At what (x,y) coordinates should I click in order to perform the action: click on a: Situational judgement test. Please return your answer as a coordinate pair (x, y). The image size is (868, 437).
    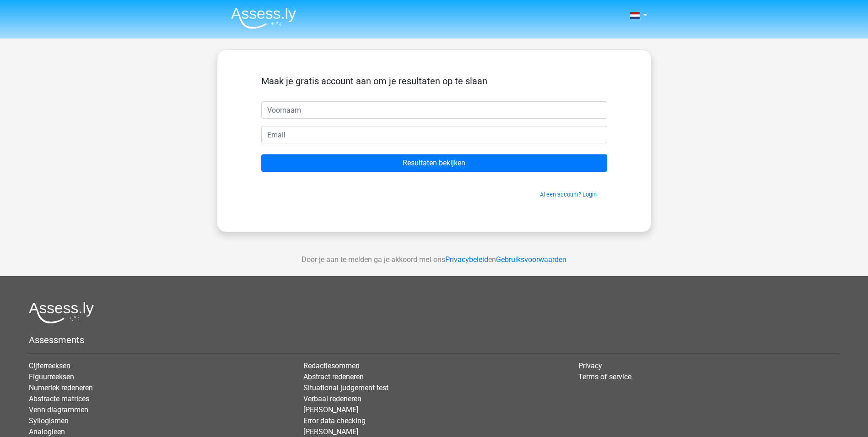
    Looking at the image, I should click on (346, 388).